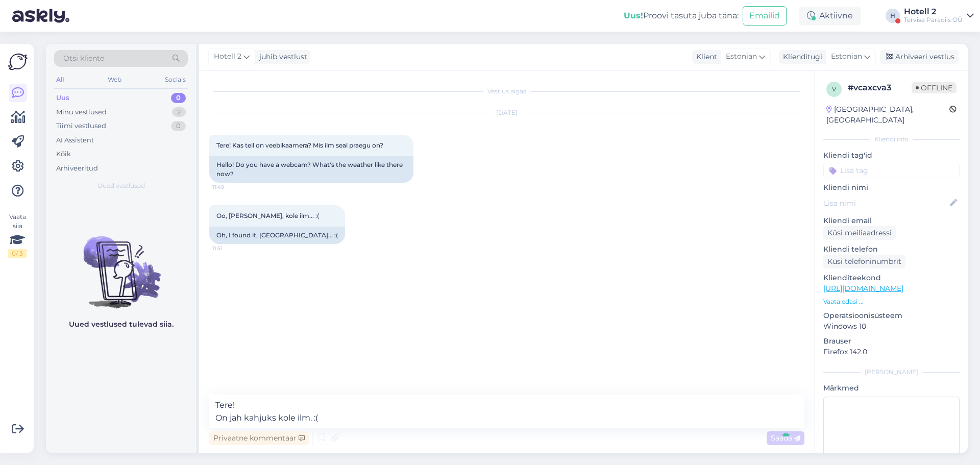 This screenshot has width=980, height=465. I want to click on div: Küsi telefoninumbrit, so click(864, 261).